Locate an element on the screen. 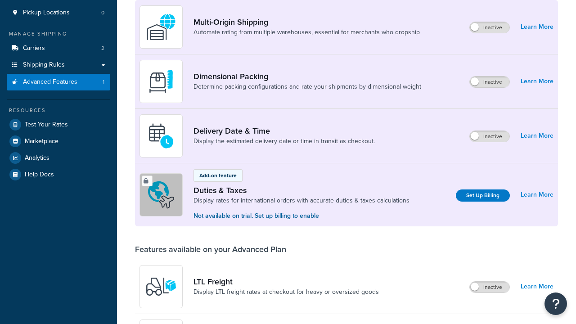 The image size is (576, 324). a: Duties & Taxes is located at coordinates (302, 190).